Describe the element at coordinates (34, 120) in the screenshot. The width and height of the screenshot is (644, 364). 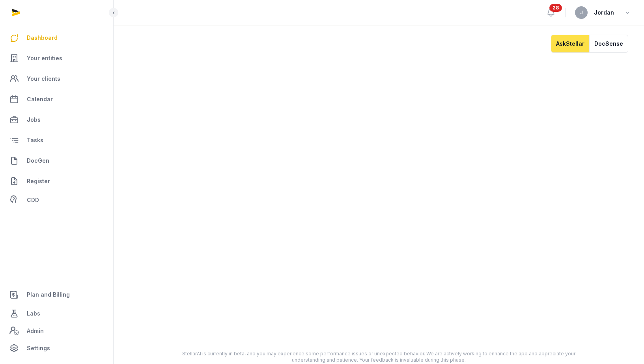
I see `span: Jobs` at that location.